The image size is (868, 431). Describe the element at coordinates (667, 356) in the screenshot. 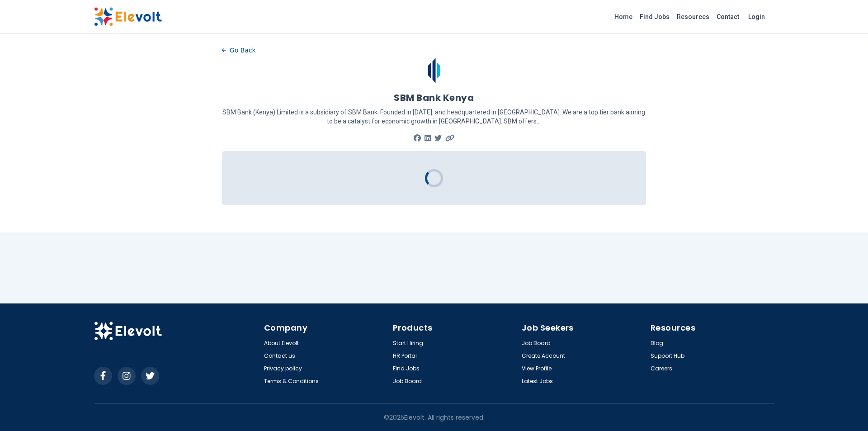

I see `a: Support Hub` at that location.